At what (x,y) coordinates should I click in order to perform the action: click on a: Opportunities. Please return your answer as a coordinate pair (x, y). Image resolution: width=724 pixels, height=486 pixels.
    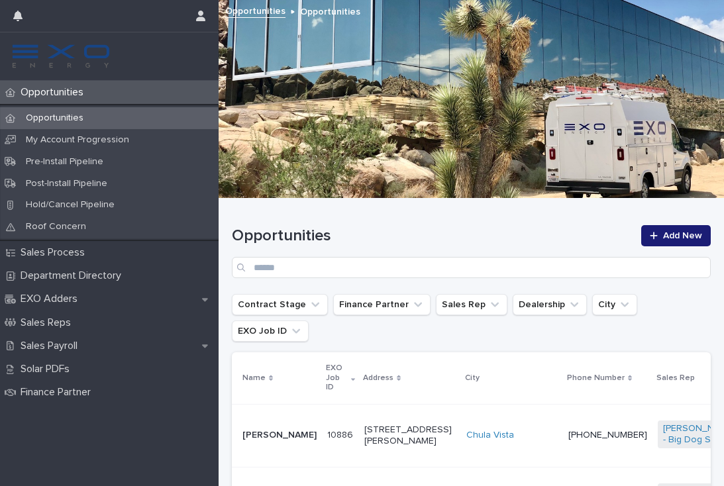
    Looking at the image, I should click on (255, 10).